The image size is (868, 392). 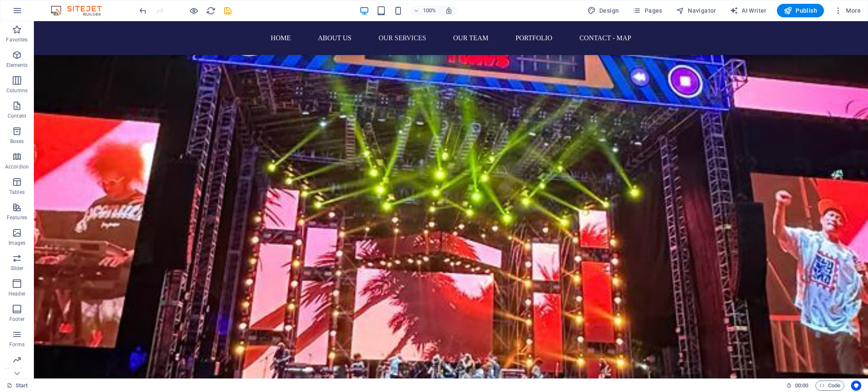 I want to click on button: AI Writer, so click(x=748, y=10).